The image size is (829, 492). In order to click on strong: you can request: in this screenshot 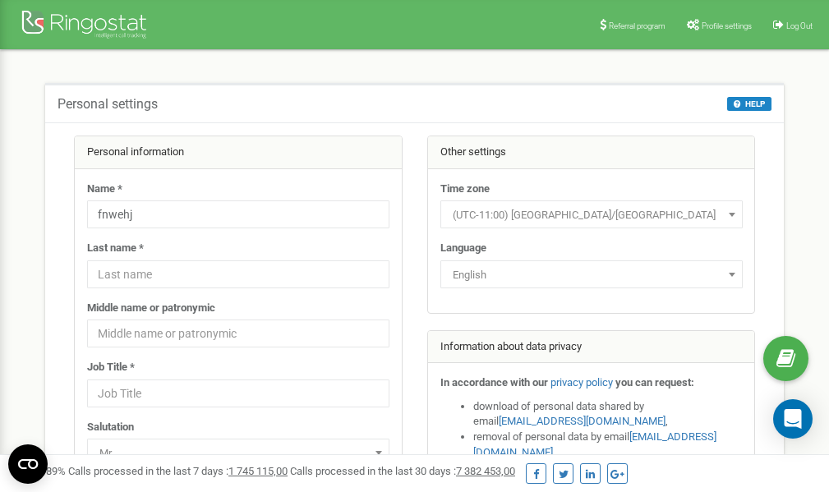, I will do `click(654, 382)`.